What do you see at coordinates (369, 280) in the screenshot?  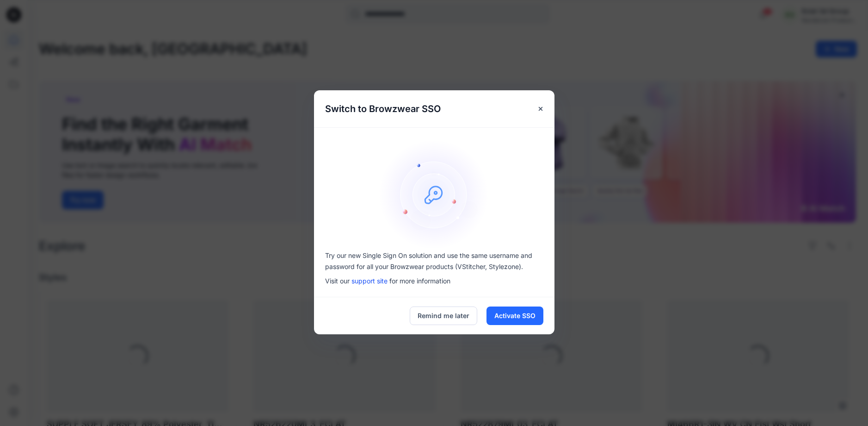 I see `a: support site` at bounding box center [369, 280].